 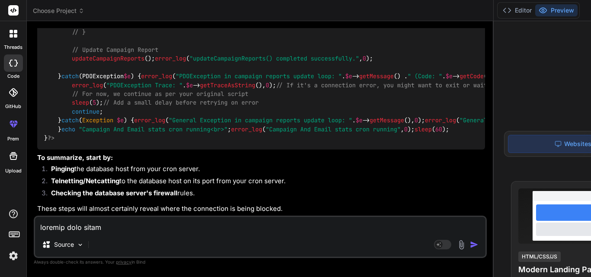 What do you see at coordinates (13, 76) in the screenshot?
I see `label: code` at bounding box center [13, 76].